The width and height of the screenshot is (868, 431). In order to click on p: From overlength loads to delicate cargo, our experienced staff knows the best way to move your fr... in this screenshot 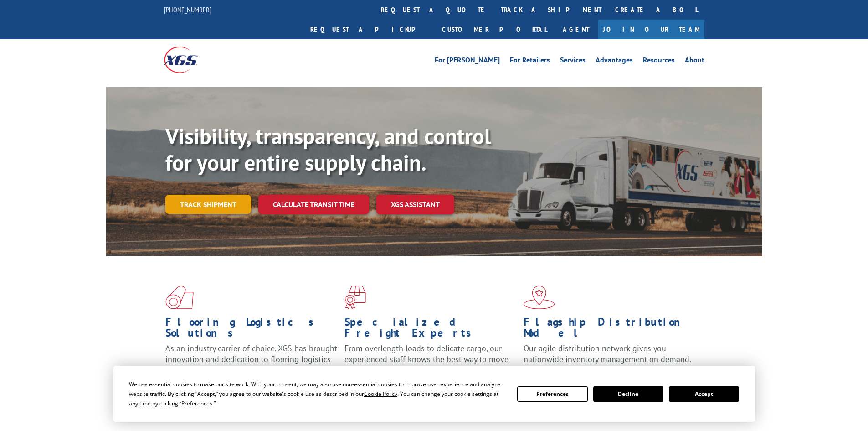, I will do `click(431, 363)`.